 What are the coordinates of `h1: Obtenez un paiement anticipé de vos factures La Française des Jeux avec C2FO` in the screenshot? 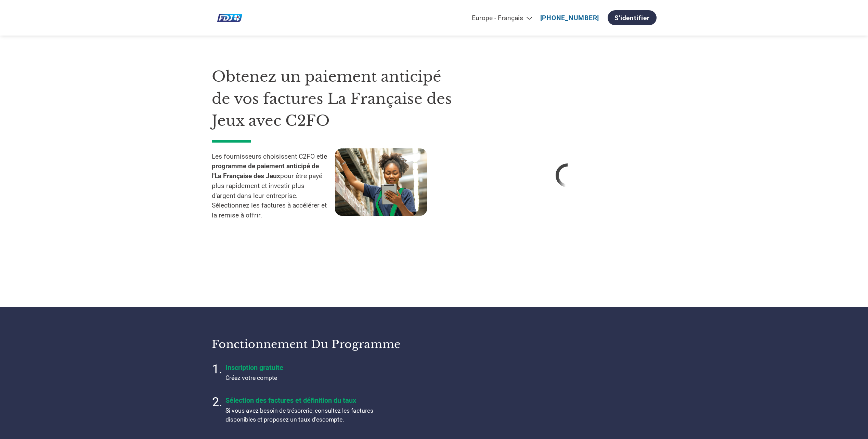 It's located at (335, 99).